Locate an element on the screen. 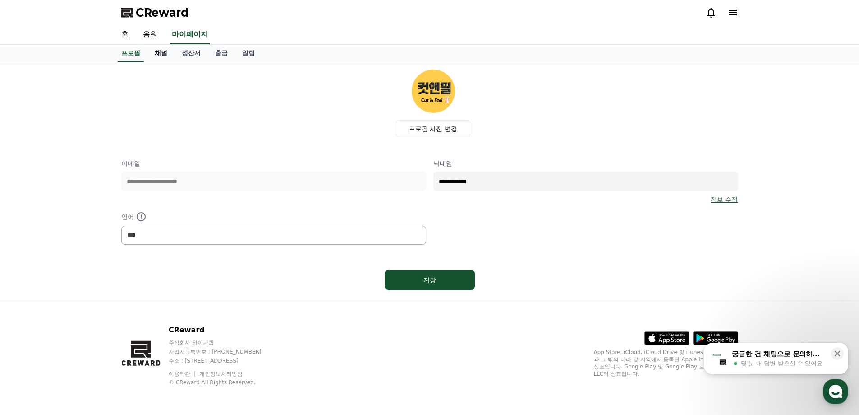  p: 언어 is located at coordinates (274, 217).